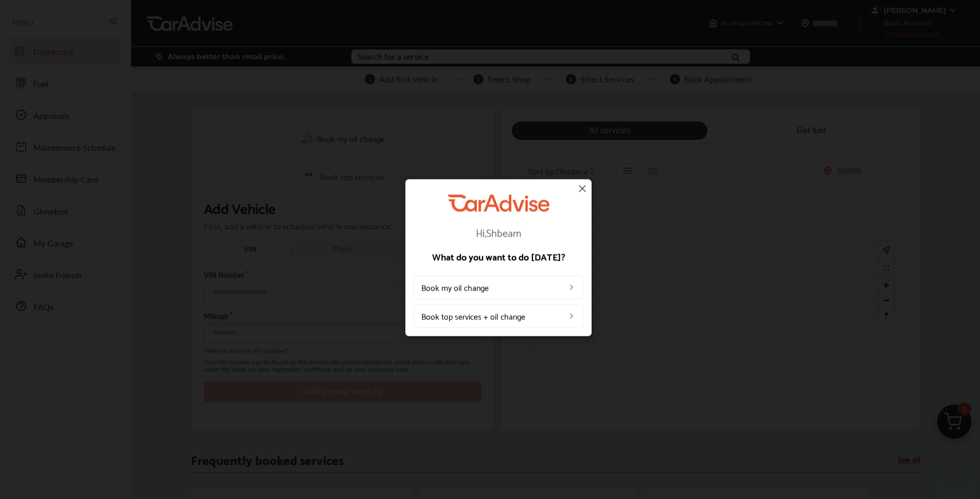 The height and width of the screenshot is (499, 980). What do you see at coordinates (582, 188) in the screenshot?
I see `img: close-icon.a004319c.svg` at bounding box center [582, 188].